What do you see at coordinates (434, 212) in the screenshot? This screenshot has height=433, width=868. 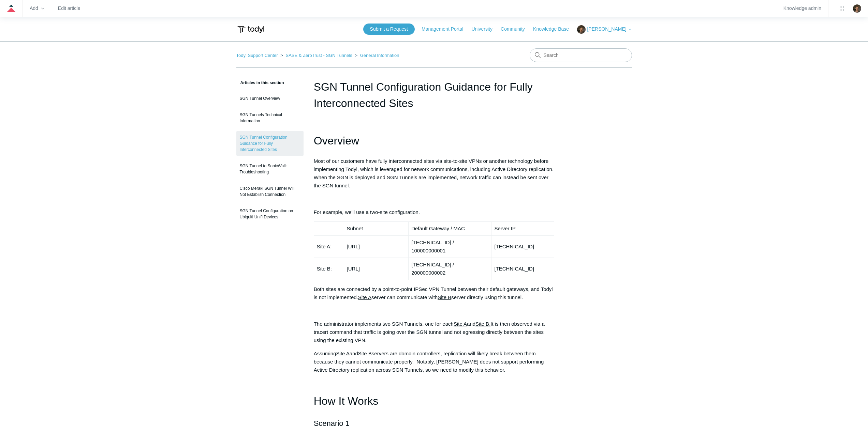 I see `p: For example, we'll use a two-site configuration.` at bounding box center [434, 212].